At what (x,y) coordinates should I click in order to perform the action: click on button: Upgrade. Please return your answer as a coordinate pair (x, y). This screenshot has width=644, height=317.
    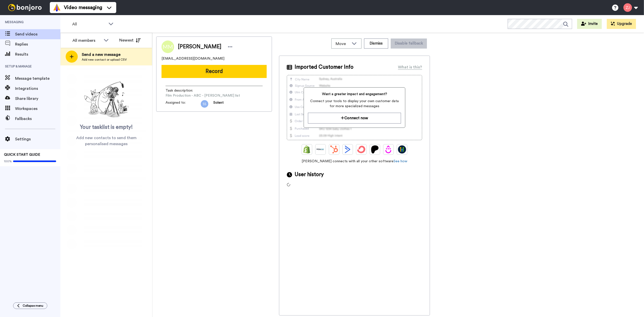
    Looking at the image, I should click on (621, 24).